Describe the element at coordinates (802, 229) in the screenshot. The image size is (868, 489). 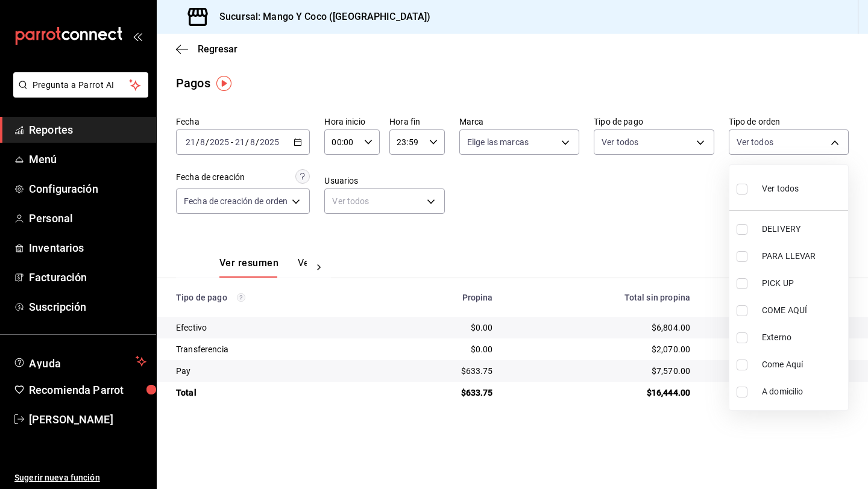
I see `span: DELIVERY` at that location.